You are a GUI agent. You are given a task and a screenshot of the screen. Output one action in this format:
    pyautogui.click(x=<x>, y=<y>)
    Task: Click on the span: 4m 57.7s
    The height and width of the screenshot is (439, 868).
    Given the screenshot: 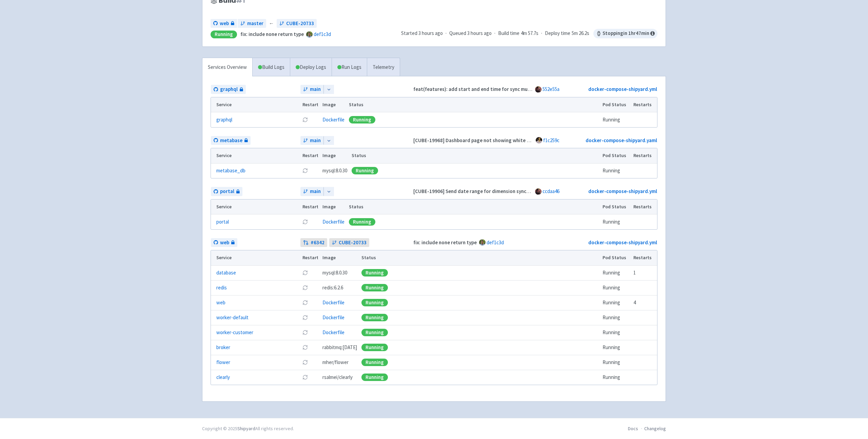 What is the action you would take?
    pyautogui.click(x=530, y=33)
    